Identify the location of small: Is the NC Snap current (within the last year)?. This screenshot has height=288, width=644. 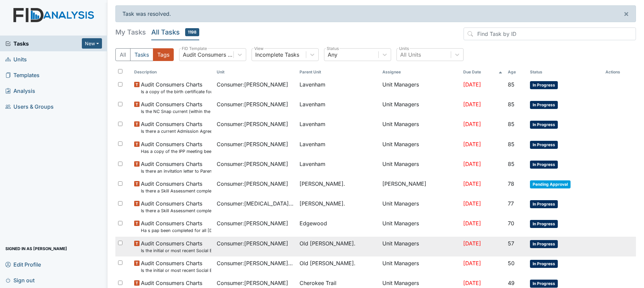
(176, 111).